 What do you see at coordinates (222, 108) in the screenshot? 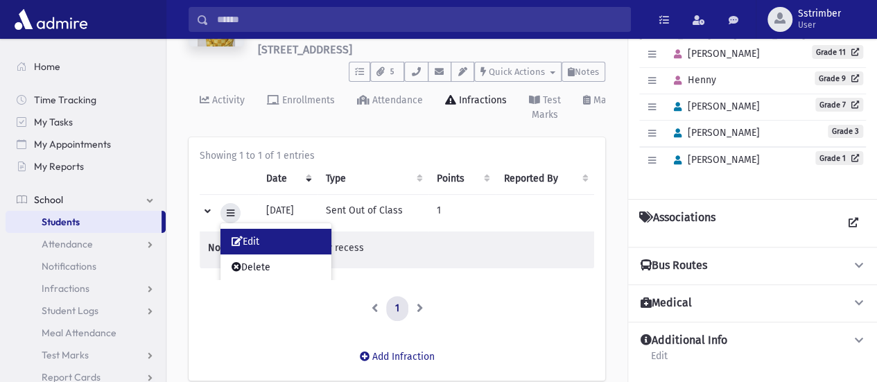
I see `a: Activity` at bounding box center [222, 108].